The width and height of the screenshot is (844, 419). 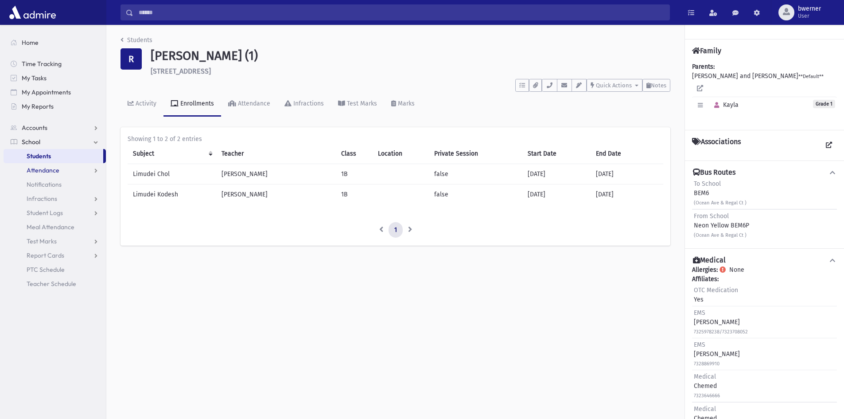 What do you see at coordinates (54, 227) in the screenshot?
I see `a: Meal Attendance` at bounding box center [54, 227].